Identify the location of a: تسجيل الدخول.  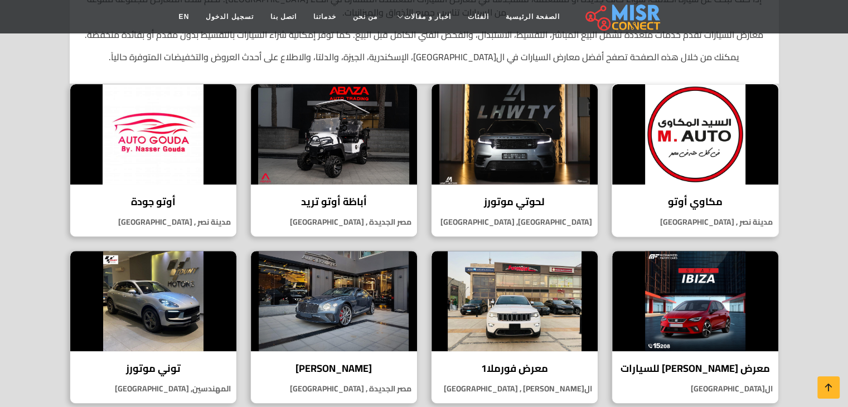
(229, 17).